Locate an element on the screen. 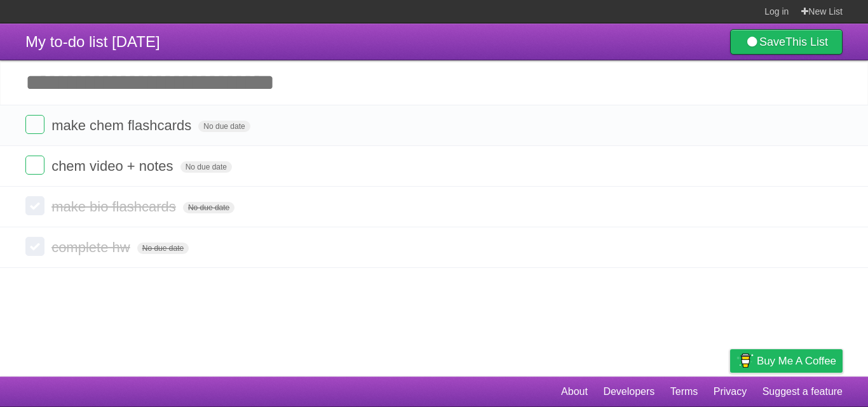 The image size is (868, 407). span: chem video + notes is located at coordinates (113, 165).